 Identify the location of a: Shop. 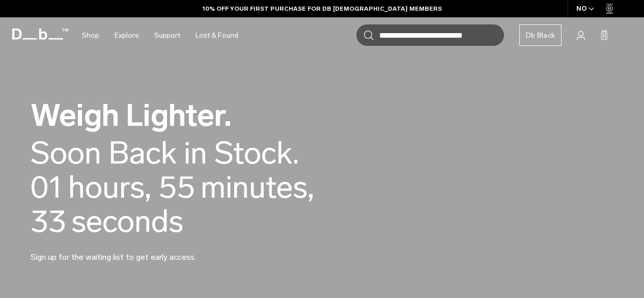
(91, 35).